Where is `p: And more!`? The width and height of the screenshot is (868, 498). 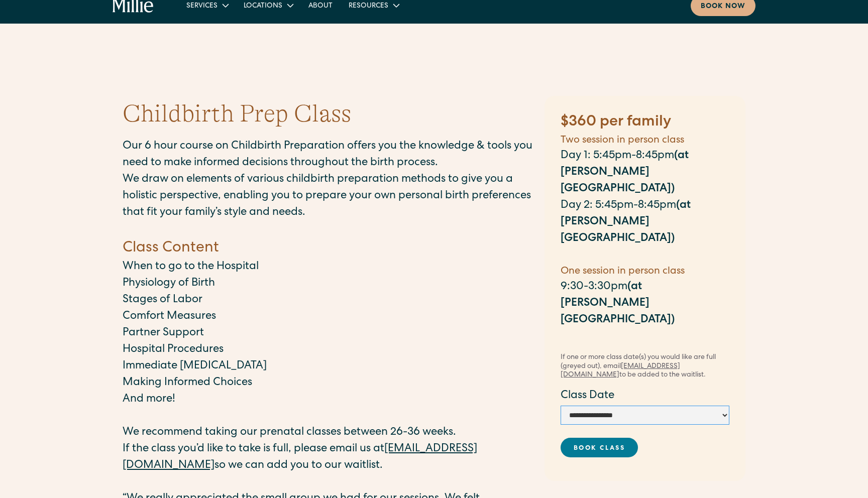
p: And more! is located at coordinates (328, 400).